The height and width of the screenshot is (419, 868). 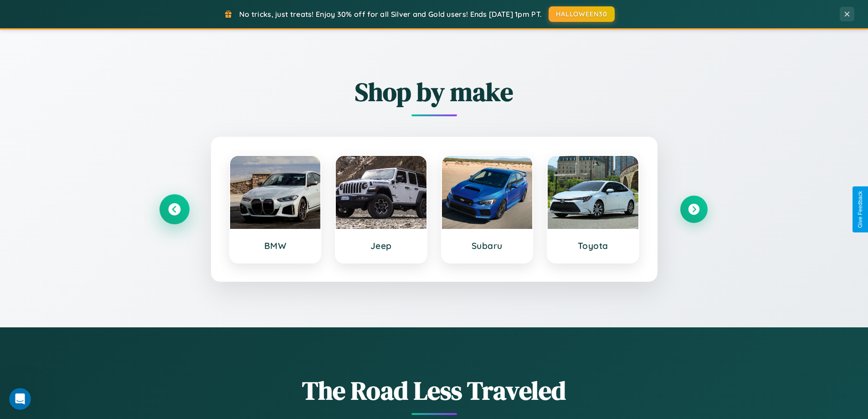 I want to click on div: Give Feedback, so click(x=860, y=209).